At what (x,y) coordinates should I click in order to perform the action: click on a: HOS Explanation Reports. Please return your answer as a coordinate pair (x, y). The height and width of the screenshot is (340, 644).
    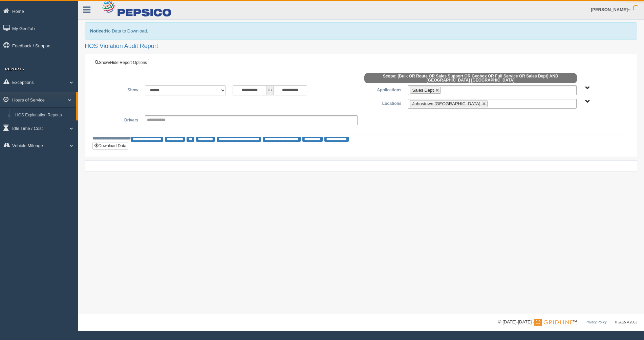
    Looking at the image, I should click on (44, 115).